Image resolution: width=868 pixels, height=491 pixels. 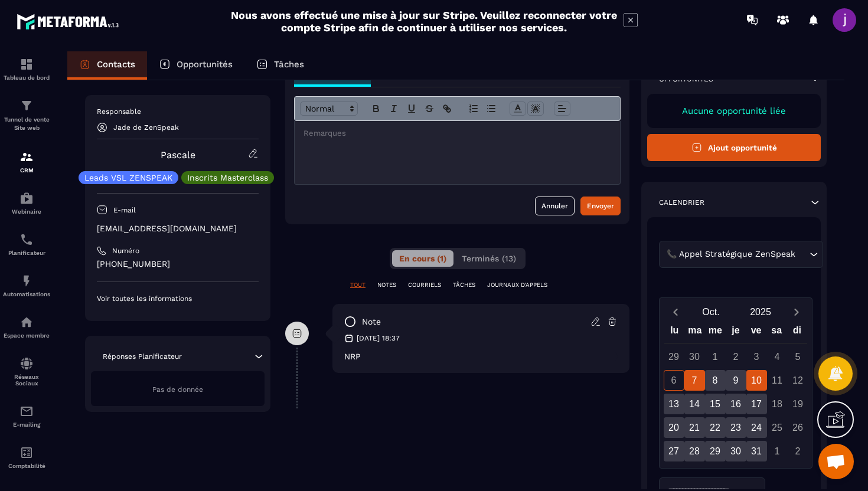 I want to click on a: formationformationCRM, so click(x=27, y=162).